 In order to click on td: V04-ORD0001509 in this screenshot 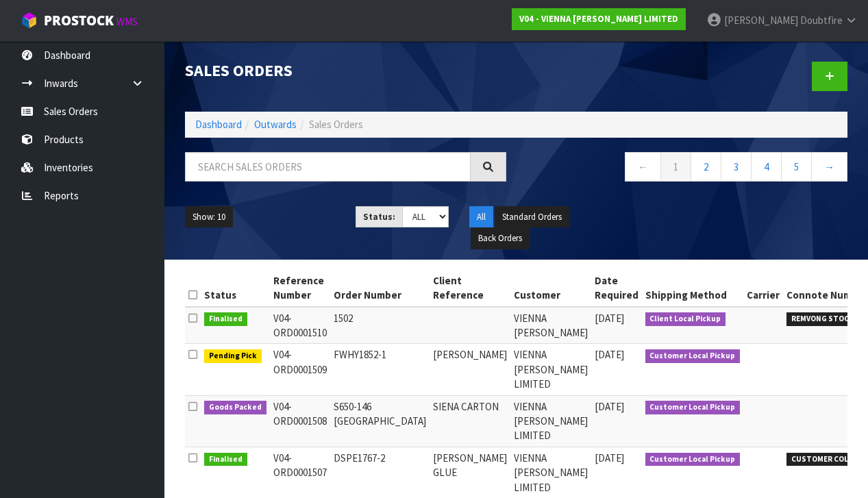, I will do `click(300, 369)`.